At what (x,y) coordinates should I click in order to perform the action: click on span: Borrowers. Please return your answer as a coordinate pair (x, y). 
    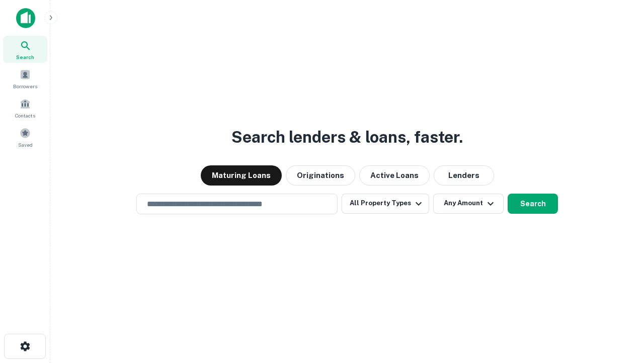
    Looking at the image, I should click on (25, 86).